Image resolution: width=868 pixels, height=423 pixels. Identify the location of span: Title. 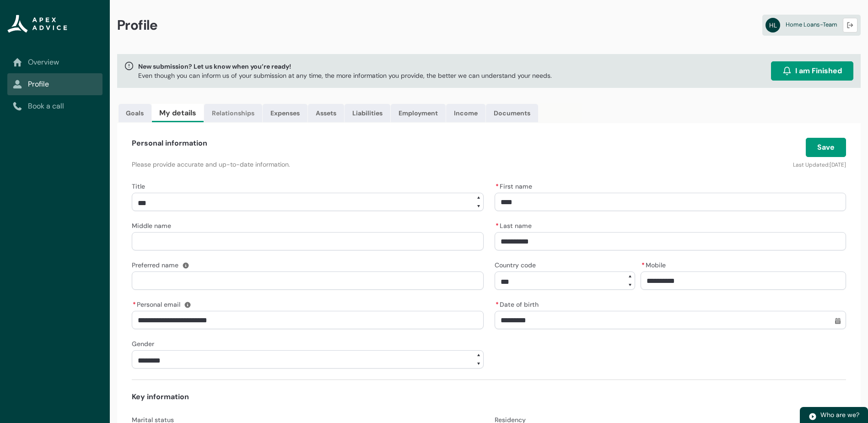
(138, 186).